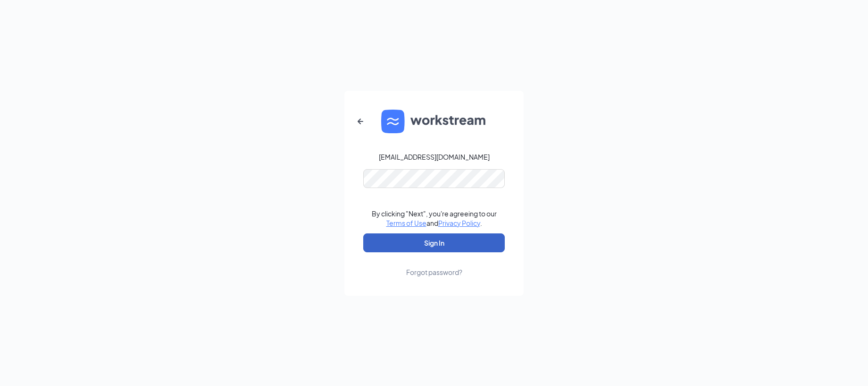 The width and height of the screenshot is (868, 386). Describe the element at coordinates (434, 121) in the screenshot. I see `img: WS logo and Workstream text` at that location.